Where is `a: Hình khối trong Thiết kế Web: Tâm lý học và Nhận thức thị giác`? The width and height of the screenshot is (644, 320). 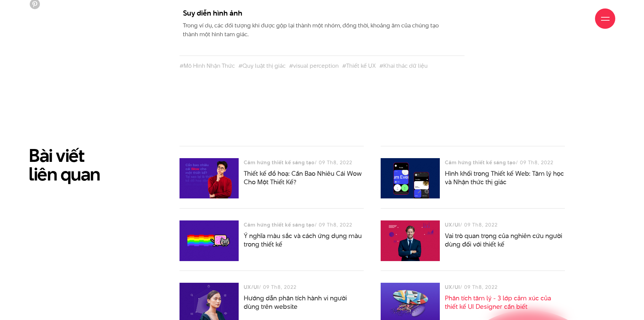
a: Hình khối trong Thiết kế Web: Tâm lý học và Nhận thức thị giác is located at coordinates (504, 178).